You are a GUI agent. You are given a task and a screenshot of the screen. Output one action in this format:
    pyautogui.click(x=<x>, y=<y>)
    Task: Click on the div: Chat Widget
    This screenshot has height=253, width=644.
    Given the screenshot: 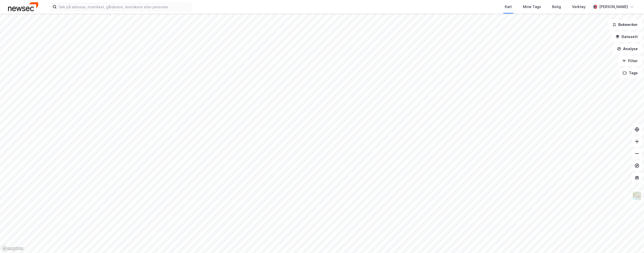 What is the action you would take?
    pyautogui.click(x=631, y=241)
    